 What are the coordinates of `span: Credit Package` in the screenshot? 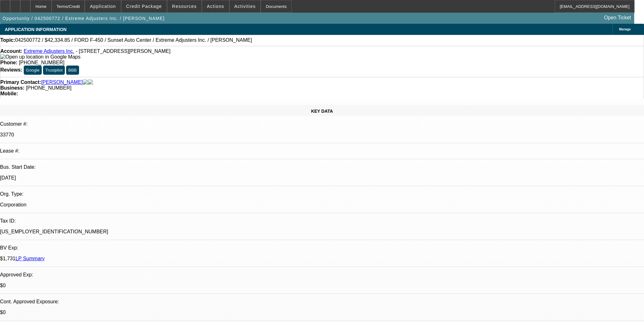 It's located at (144, 6).